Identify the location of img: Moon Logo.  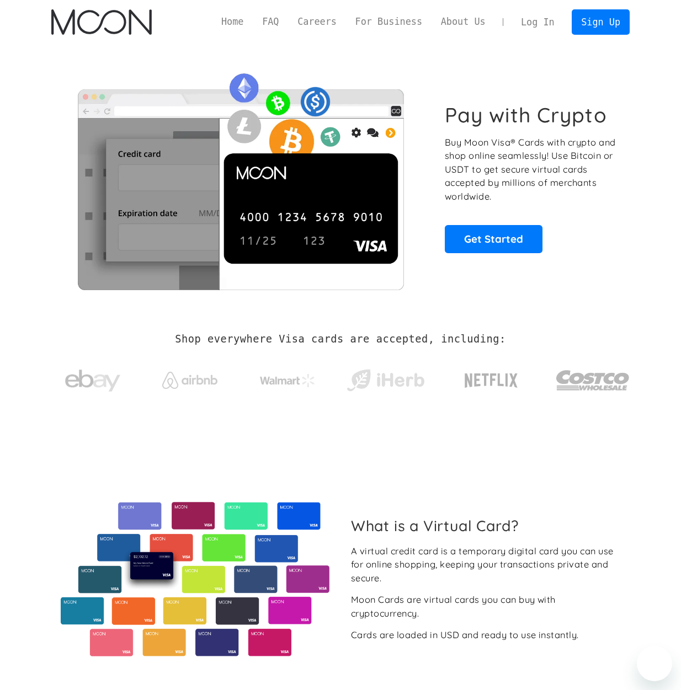
(101, 22).